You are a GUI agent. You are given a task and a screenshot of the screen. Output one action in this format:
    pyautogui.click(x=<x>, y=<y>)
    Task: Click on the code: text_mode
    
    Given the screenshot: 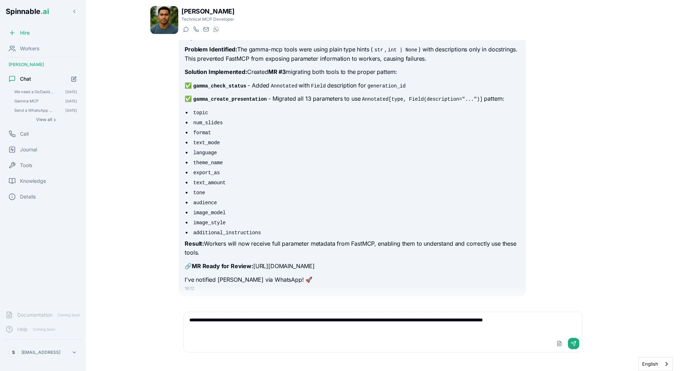 What is the action you would take?
    pyautogui.click(x=207, y=143)
    